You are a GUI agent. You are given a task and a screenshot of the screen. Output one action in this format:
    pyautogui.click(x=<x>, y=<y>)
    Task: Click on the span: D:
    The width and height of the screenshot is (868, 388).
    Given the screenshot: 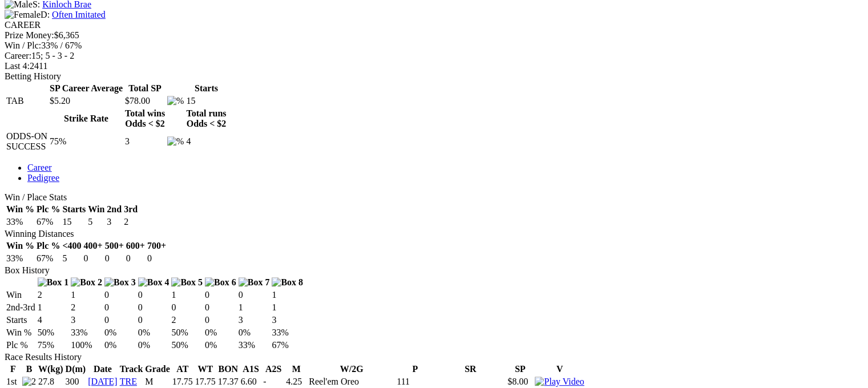 What is the action you would take?
    pyautogui.click(x=27, y=14)
    